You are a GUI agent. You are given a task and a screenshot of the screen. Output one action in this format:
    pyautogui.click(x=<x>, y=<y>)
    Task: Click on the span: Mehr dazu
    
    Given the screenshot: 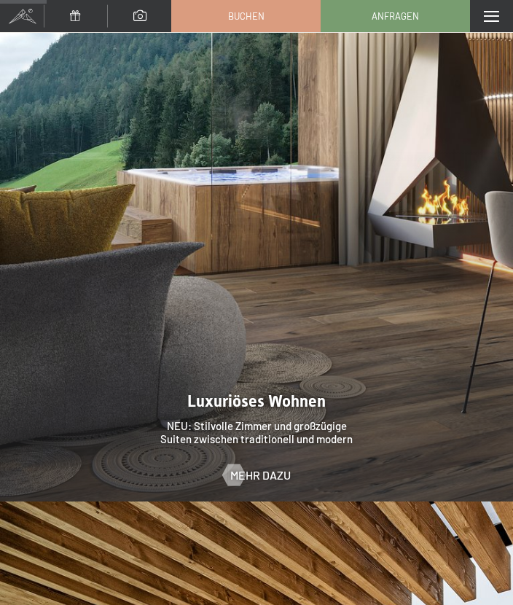 What is the action you would take?
    pyautogui.click(x=260, y=475)
    